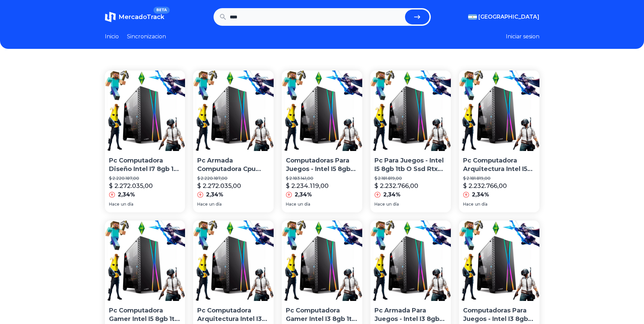 This screenshot has width=644, height=324. What do you see at coordinates (112, 37) in the screenshot?
I see `a: Inicio` at bounding box center [112, 37].